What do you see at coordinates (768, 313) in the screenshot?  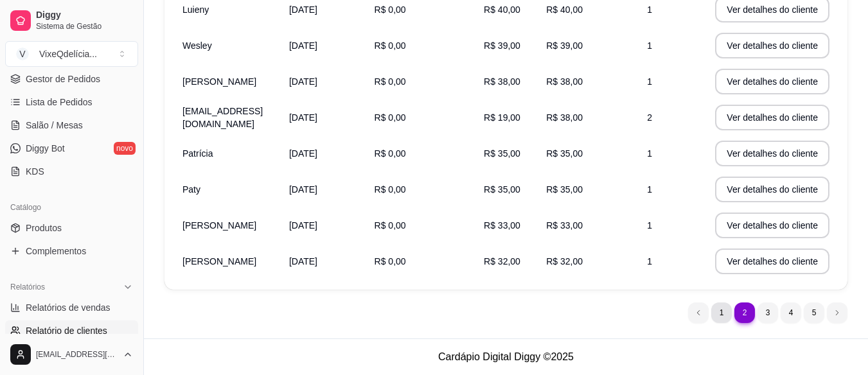 I see `li: pagination item 3` at bounding box center [768, 313].